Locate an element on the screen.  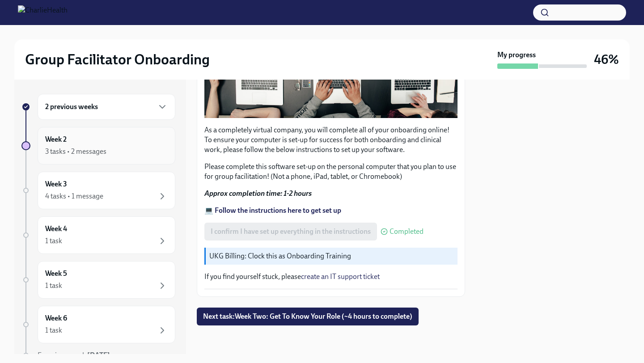
a: Week 61 task is located at coordinates (98, 324).